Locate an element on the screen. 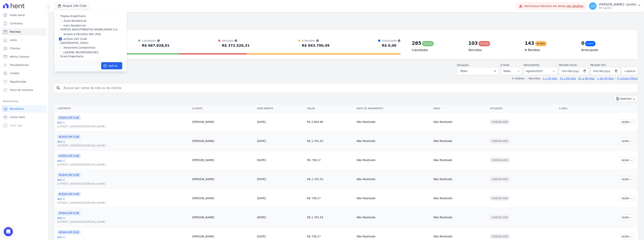  span: Conta Hent is located at coordinates (17, 117).